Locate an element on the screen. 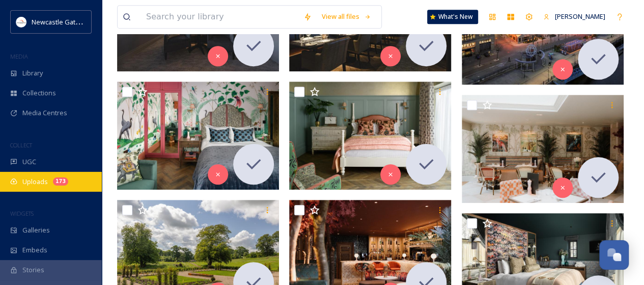 The image size is (644, 285). img: ext_1737549267.576428_info@thetempus.co.uk-The Tempus, The Orangery - Rosie Davison Photography (... is located at coordinates (542, 149).